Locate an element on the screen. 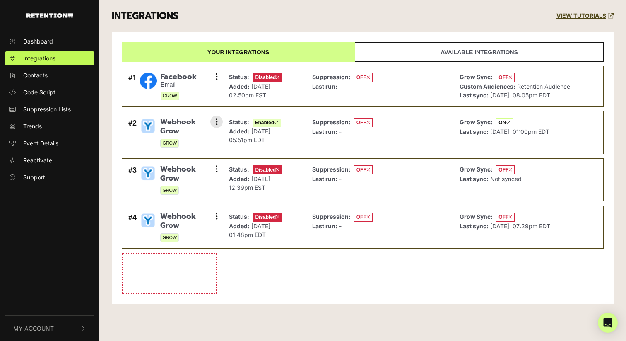  span: Facebook is located at coordinates (178, 77).